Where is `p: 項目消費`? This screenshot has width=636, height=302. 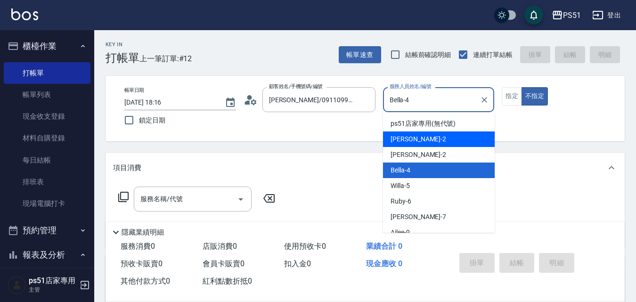
p: 項目消費 is located at coordinates (127, 168).